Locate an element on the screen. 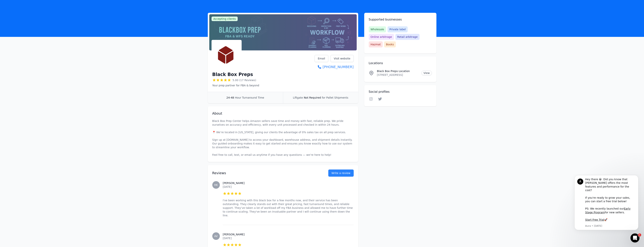 The width and height of the screenshot is (644, 247). span: Wholesale is located at coordinates (378, 29).